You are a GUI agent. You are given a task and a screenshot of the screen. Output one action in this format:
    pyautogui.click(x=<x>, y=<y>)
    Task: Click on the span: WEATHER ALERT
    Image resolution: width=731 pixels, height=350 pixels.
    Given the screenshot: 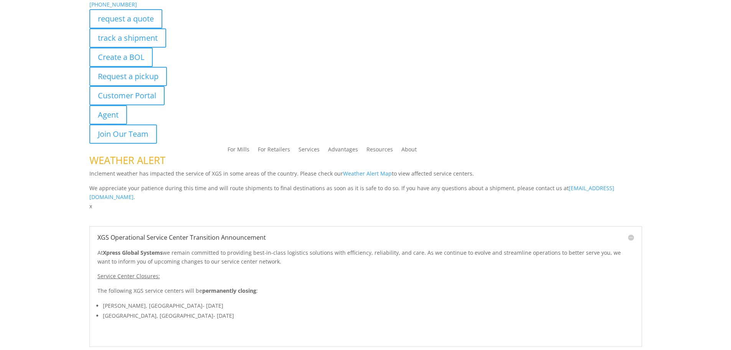 What is the action you would take?
    pyautogui.click(x=127, y=160)
    